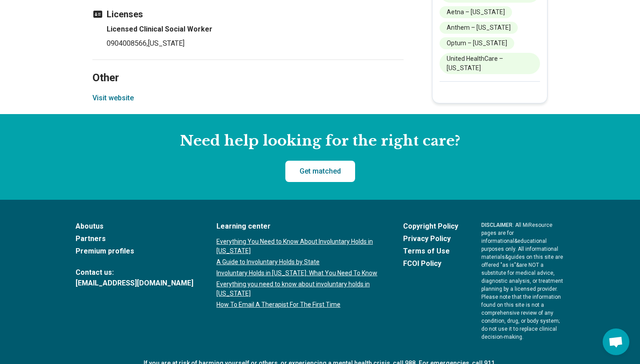  I want to click on span: DISCLAIMER, so click(497, 225).